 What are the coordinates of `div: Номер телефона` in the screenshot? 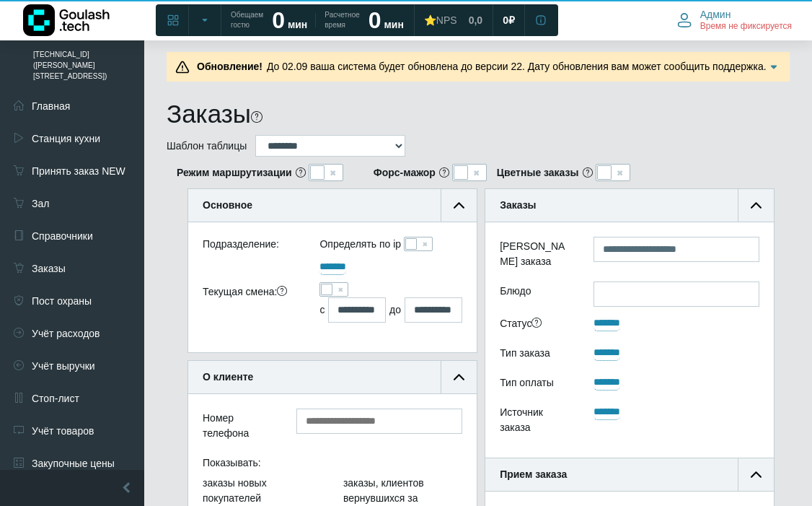 It's located at (239, 427).